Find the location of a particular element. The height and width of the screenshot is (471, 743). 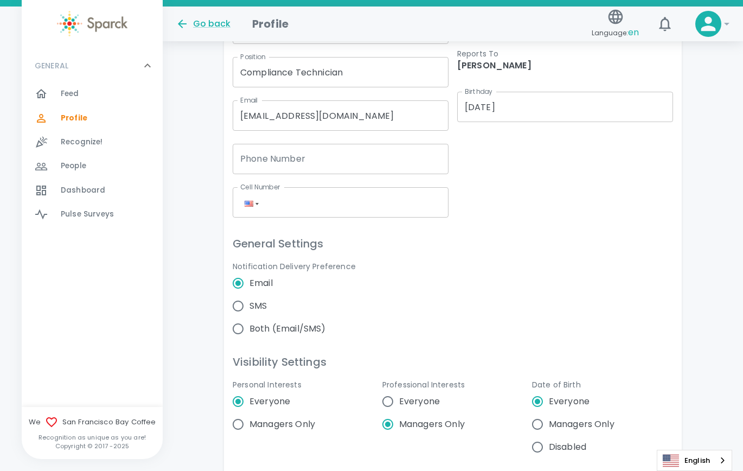

label: Email is located at coordinates (249, 100).